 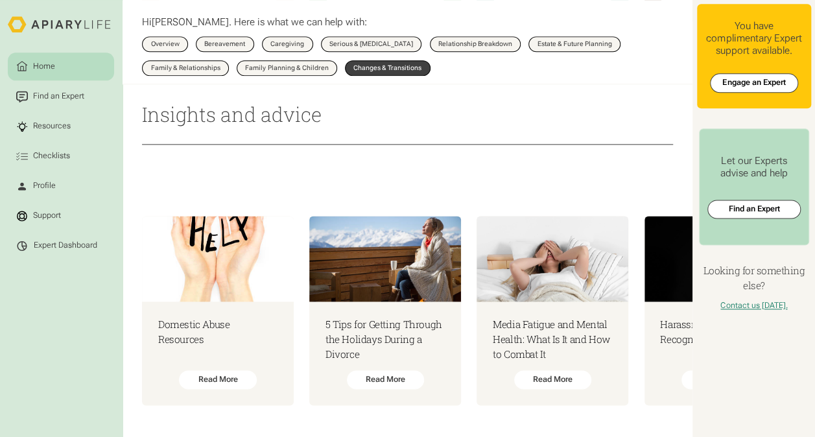 I want to click on a: Family Planning & Children, so click(x=286, y=68).